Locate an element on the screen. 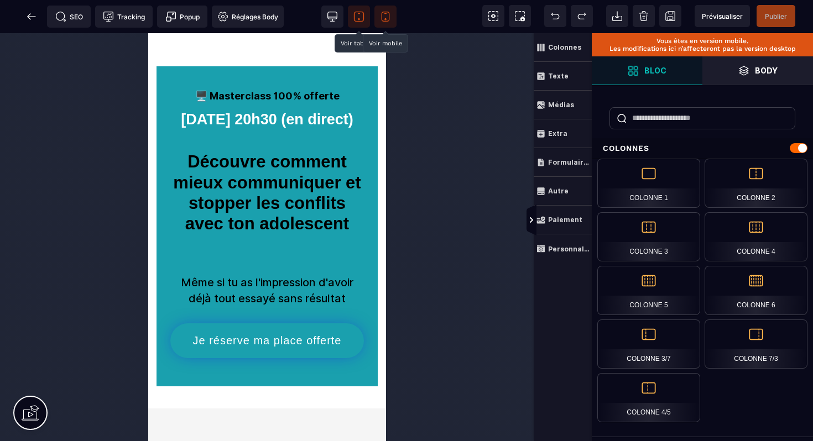 Image resolution: width=813 pixels, height=441 pixels. strong: Médias is located at coordinates (561, 105).